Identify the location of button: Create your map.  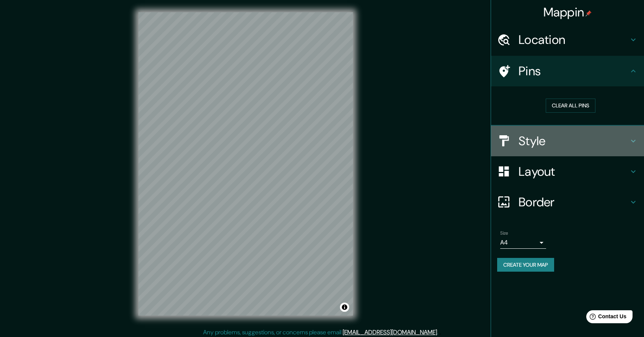
(526, 265).